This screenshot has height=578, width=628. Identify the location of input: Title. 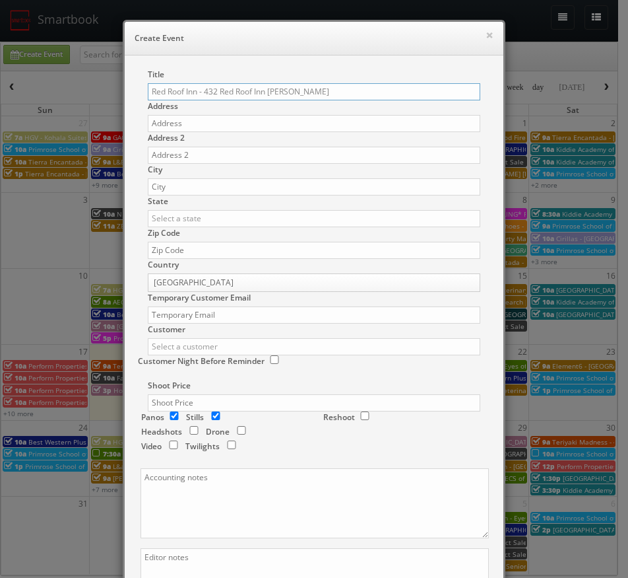
(314, 92).